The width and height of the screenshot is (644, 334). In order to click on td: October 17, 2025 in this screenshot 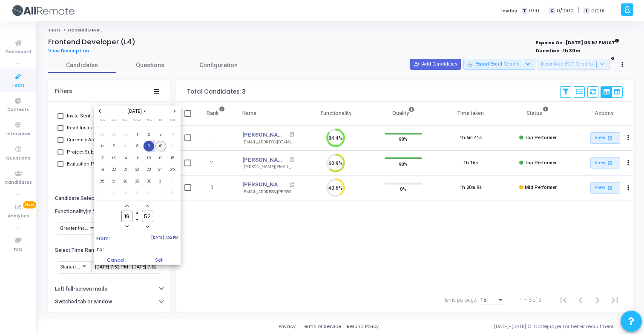, I will do `click(161, 158)`.